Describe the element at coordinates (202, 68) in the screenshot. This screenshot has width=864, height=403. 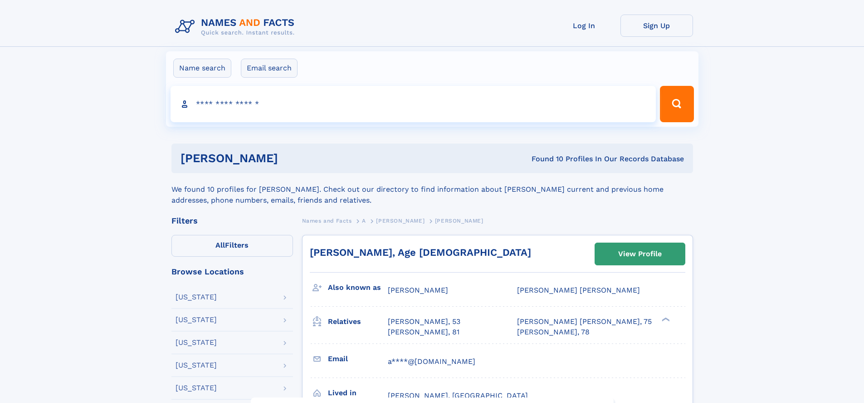
I see `label: Name search` at that location.